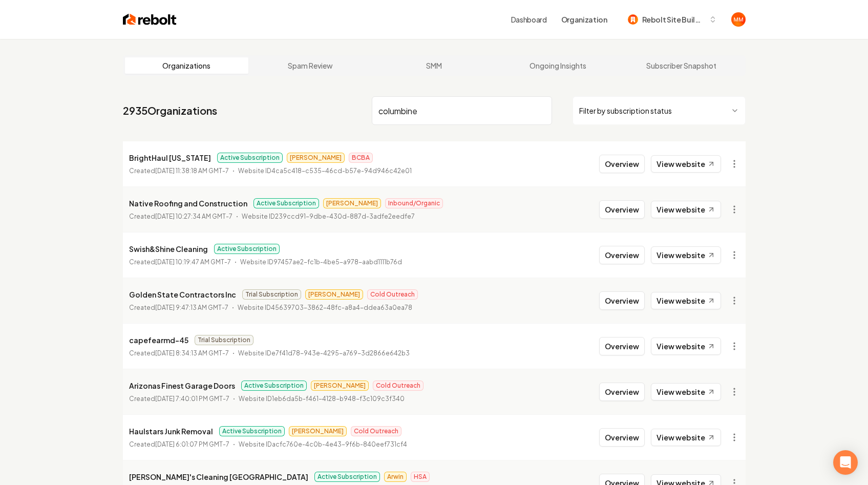 The height and width of the screenshot is (485, 868). Describe the element at coordinates (182, 385) in the screenshot. I see `p: Arizonas Finest Garage Doors` at that location.